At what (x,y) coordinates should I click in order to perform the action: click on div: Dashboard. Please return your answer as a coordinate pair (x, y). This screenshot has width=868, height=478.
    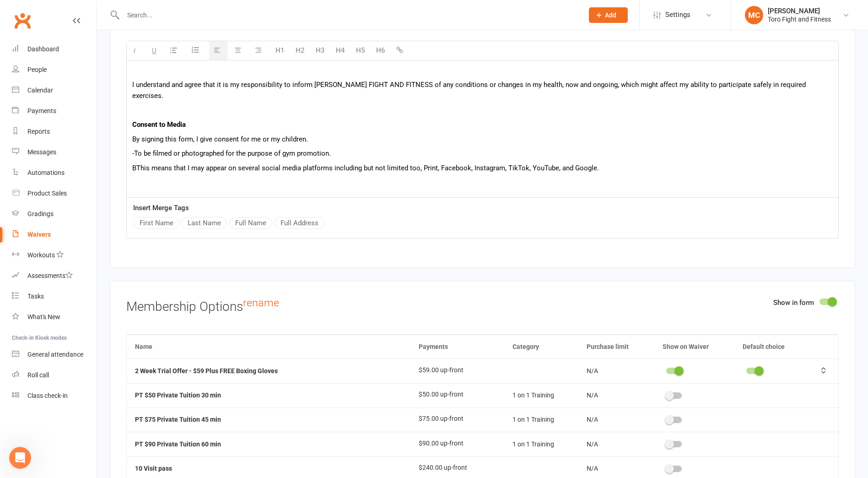
    Looking at the image, I should click on (43, 49).